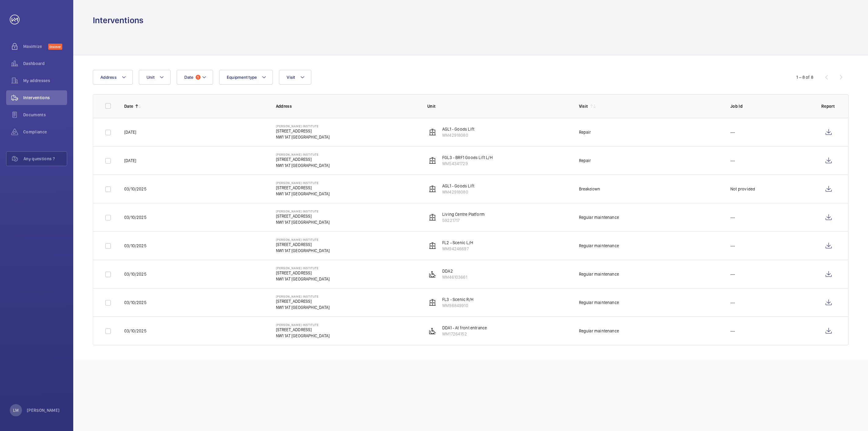 This screenshot has width=868, height=431. What do you see at coordinates (771, 106) in the screenshot?
I see `p: Job Id` at bounding box center [771, 106].